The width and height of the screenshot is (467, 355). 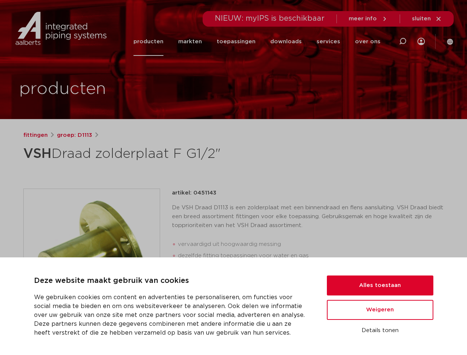 What do you see at coordinates (194, 193) in the screenshot?
I see `p: artikel: 0451143` at bounding box center [194, 193].